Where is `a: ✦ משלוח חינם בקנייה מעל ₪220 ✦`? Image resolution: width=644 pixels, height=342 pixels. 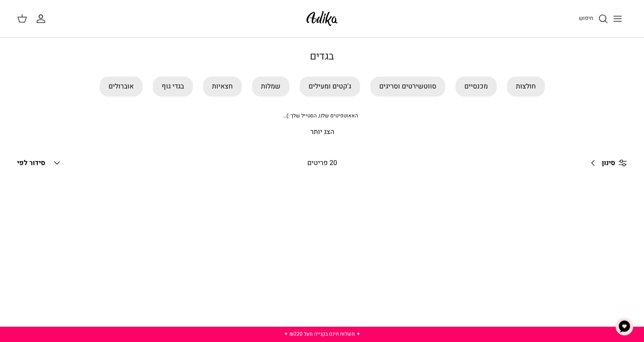 a: ✦ משלוח חינם בקנייה מעל ₪220 ✦ is located at coordinates (322, 334).